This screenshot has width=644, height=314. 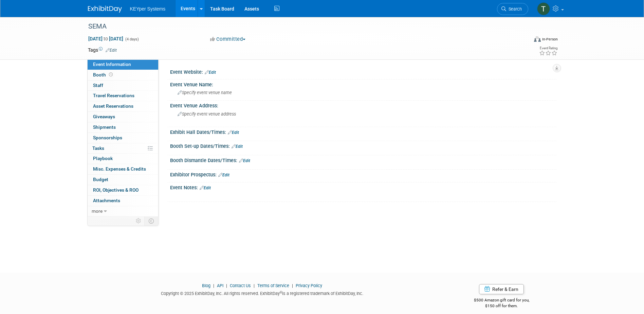 What do you see at coordinates (549, 48) in the screenshot?
I see `div: Event Rating` at bounding box center [549, 48].